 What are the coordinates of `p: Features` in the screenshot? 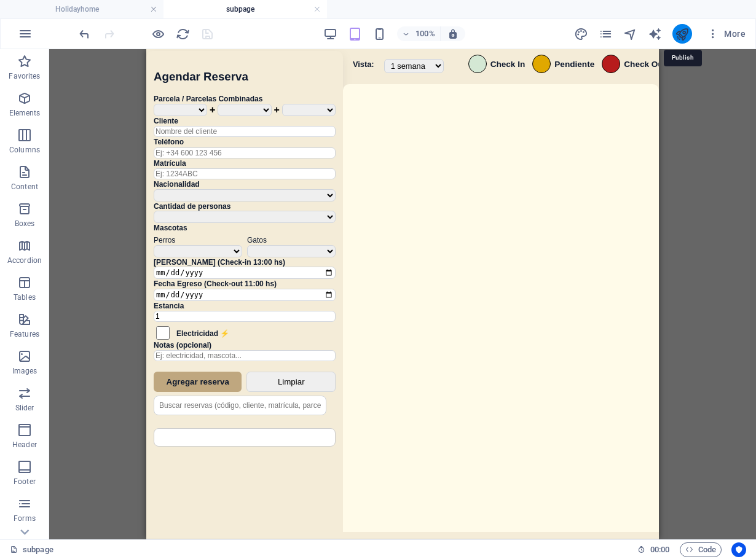 It's located at (25, 334).